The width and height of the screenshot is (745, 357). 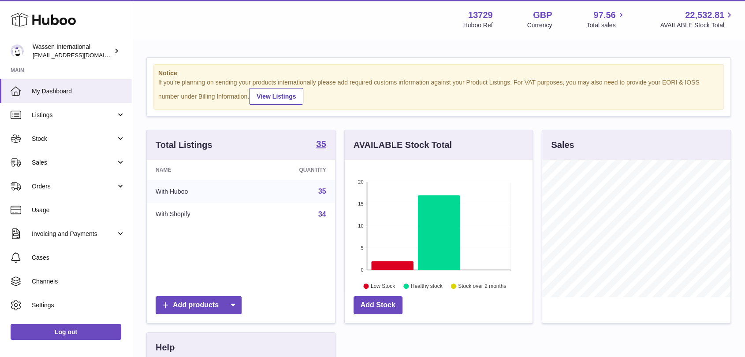 I want to click on text: 20, so click(x=360, y=182).